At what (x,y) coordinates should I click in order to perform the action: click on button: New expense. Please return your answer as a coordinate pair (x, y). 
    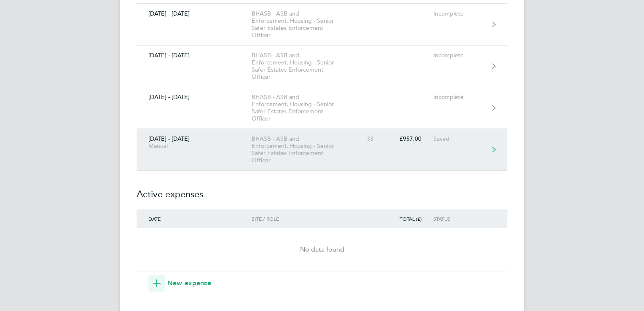
    Looking at the image, I should click on (179, 283).